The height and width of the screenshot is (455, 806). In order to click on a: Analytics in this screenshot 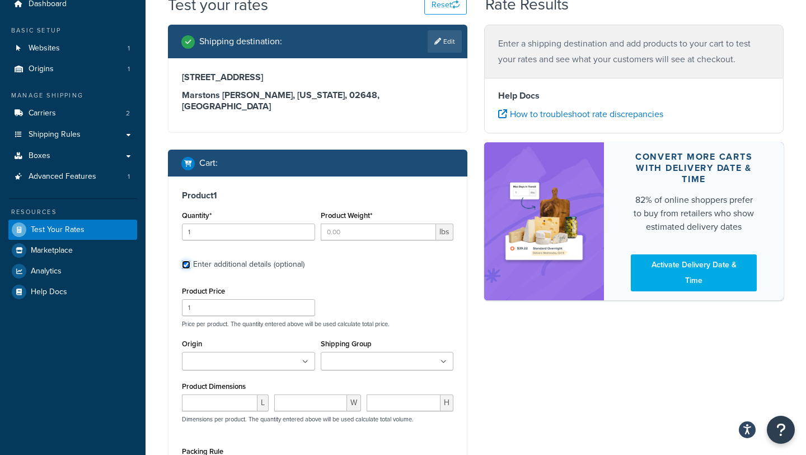, I will do `click(73, 271)`.